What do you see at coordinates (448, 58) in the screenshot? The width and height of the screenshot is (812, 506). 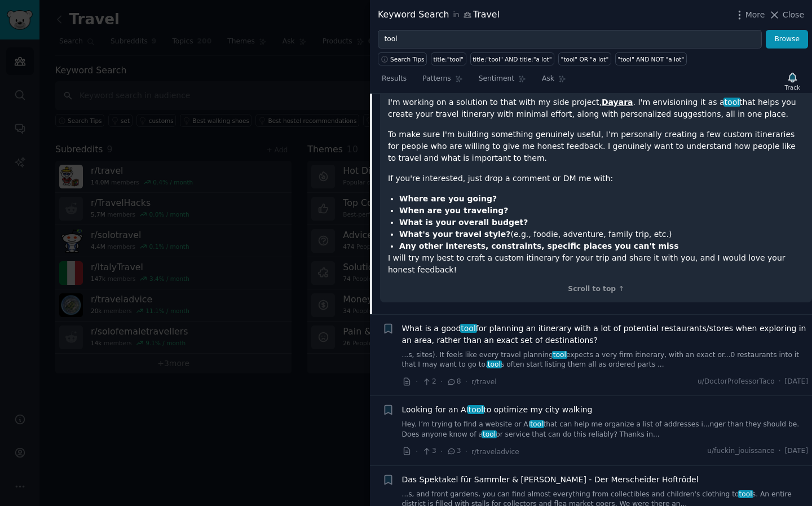 I see `a: title:"tool"` at bounding box center [448, 58].